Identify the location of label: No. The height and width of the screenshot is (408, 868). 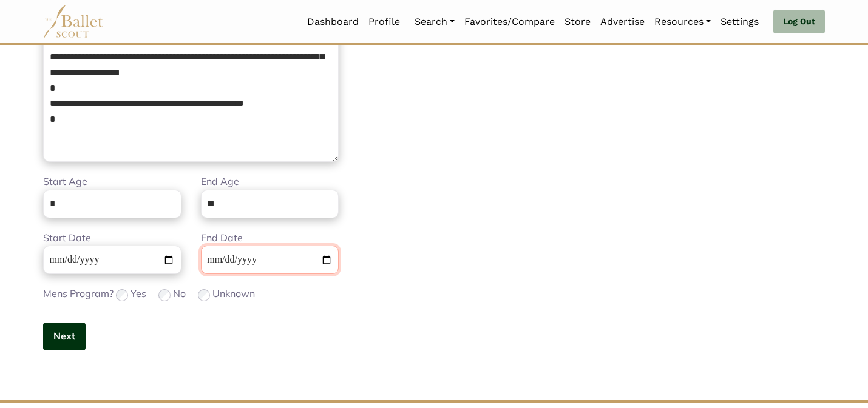
(179, 294).